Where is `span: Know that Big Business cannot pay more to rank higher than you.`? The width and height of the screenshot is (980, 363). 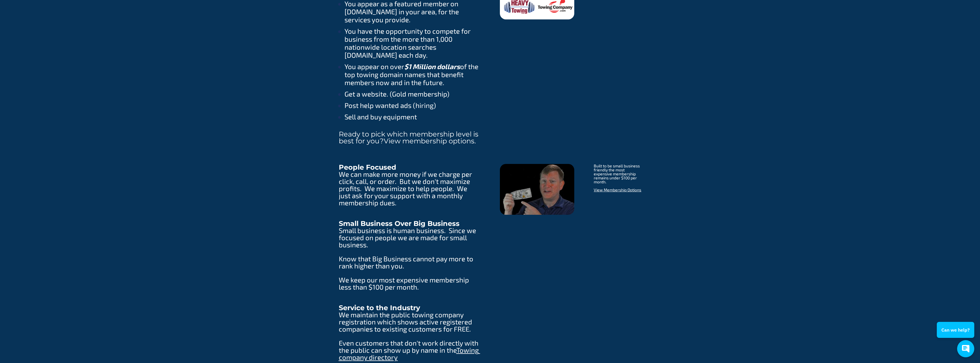 span: Know that Big Business cannot pay more to rank higher than you. is located at coordinates (407, 263).